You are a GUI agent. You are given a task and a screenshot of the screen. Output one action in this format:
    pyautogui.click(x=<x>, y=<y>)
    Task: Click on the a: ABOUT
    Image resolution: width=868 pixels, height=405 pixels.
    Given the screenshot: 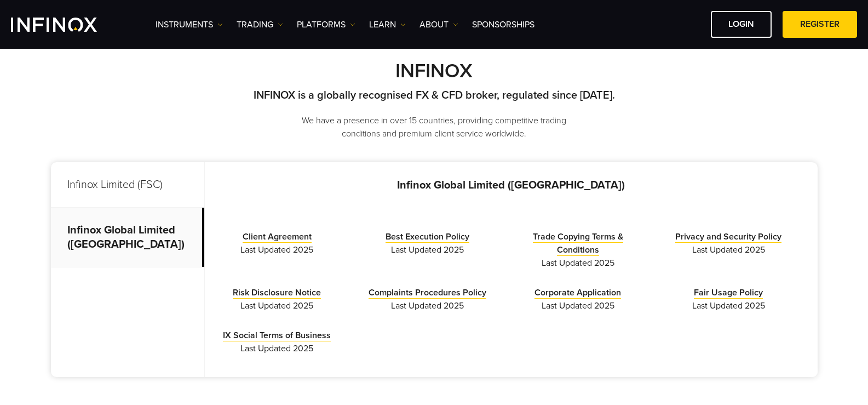 What is the action you would take?
    pyautogui.click(x=439, y=24)
    